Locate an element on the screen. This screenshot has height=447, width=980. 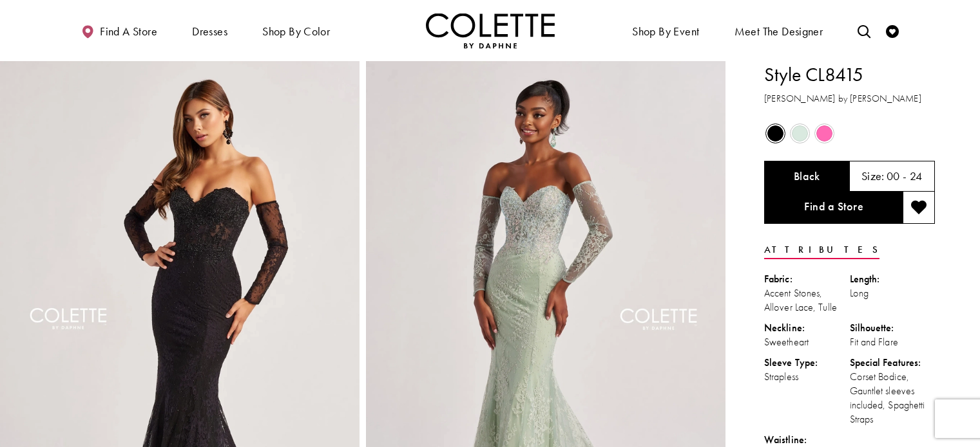
a: Check Wishlist is located at coordinates (892, 30).